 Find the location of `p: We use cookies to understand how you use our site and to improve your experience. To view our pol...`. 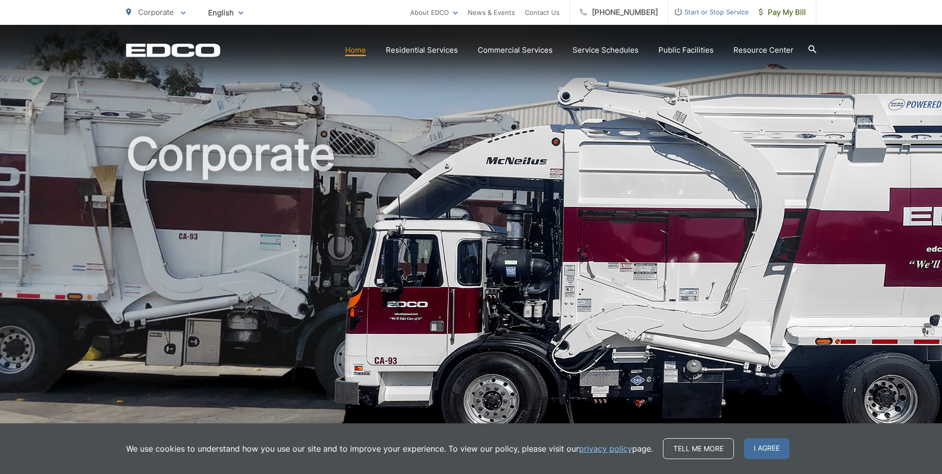

p: We use cookies to understand how you use our site and to improve your experience. To view our pol... is located at coordinates (389, 448).